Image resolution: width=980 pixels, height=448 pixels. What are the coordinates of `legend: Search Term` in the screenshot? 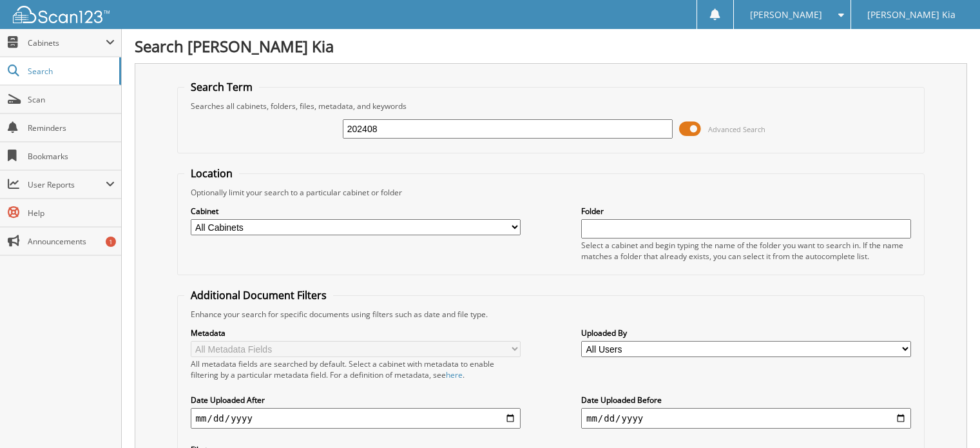 It's located at (221, 87).